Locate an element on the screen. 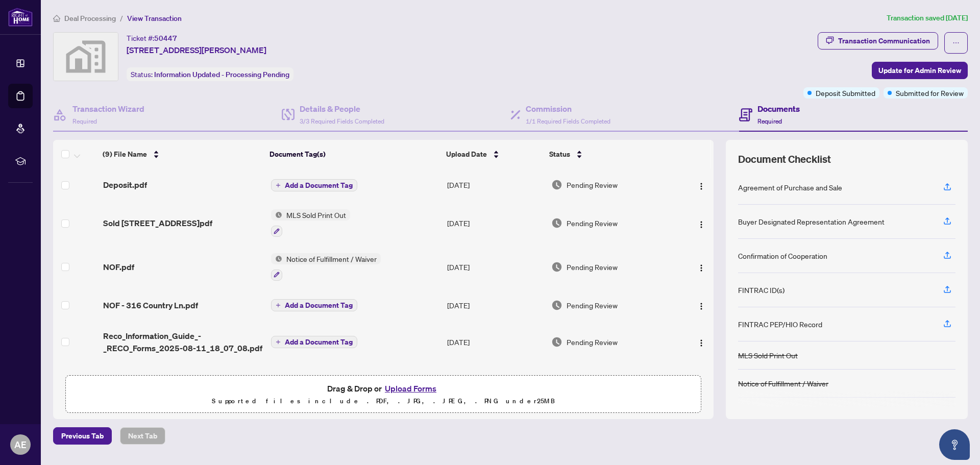 Image resolution: width=980 pixels, height=465 pixels. div: MLS Sold Print Out is located at coordinates (767, 355).